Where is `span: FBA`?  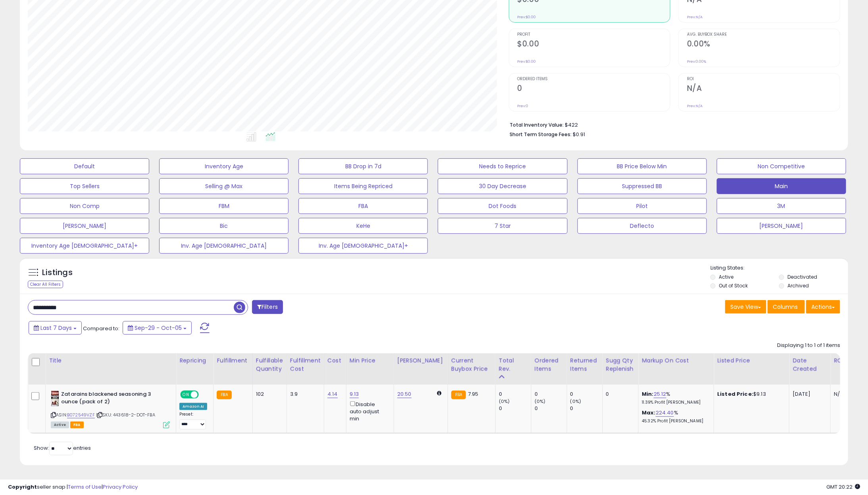
span: FBA is located at coordinates (77, 425).